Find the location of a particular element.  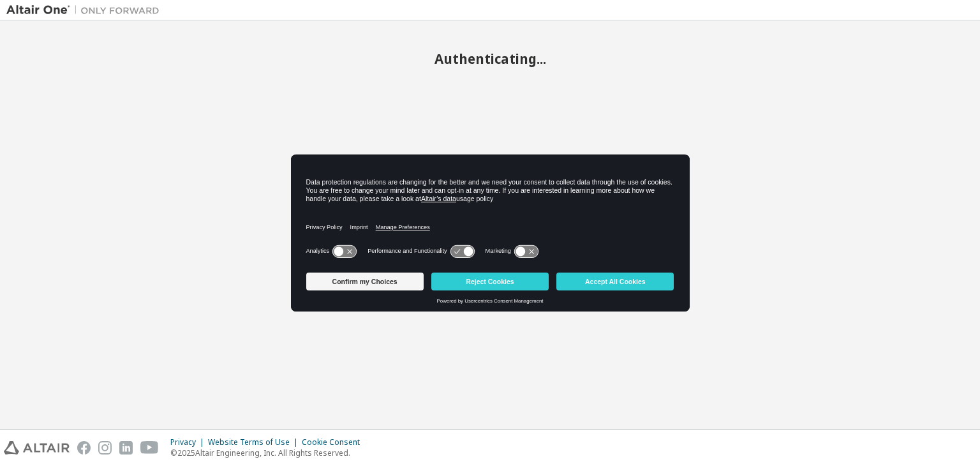

p: © 2025 Altair Engineering, Inc. All Rights Reserved. is located at coordinates (269, 453).